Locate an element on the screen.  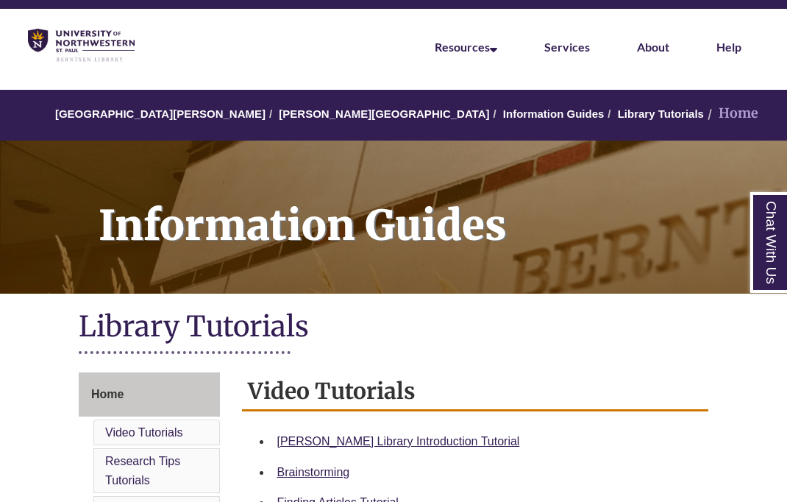
a: Help is located at coordinates (729, 46).